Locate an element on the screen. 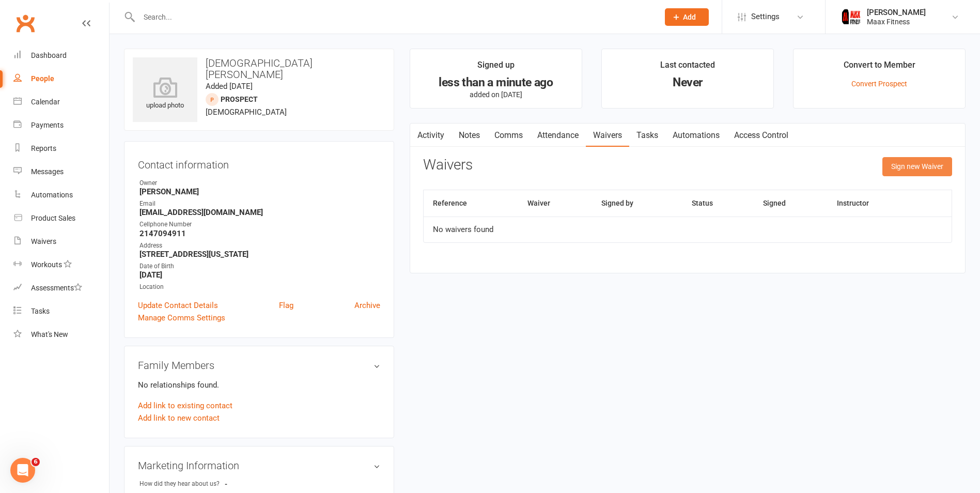 This screenshot has height=493, width=980. a: Update Contact Details is located at coordinates (178, 305).